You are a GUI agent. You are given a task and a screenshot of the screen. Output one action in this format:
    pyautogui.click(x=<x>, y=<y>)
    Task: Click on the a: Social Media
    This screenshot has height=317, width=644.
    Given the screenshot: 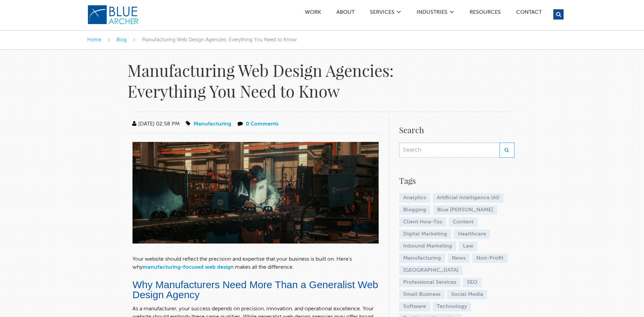 What is the action you would take?
    pyautogui.click(x=468, y=294)
    